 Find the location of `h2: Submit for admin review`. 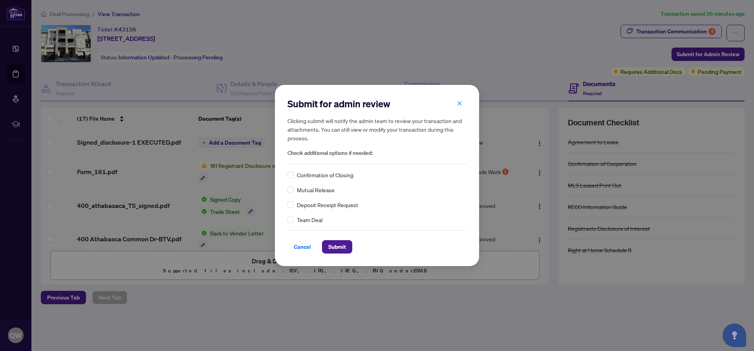

h2: Submit for admin review is located at coordinates (377, 104).